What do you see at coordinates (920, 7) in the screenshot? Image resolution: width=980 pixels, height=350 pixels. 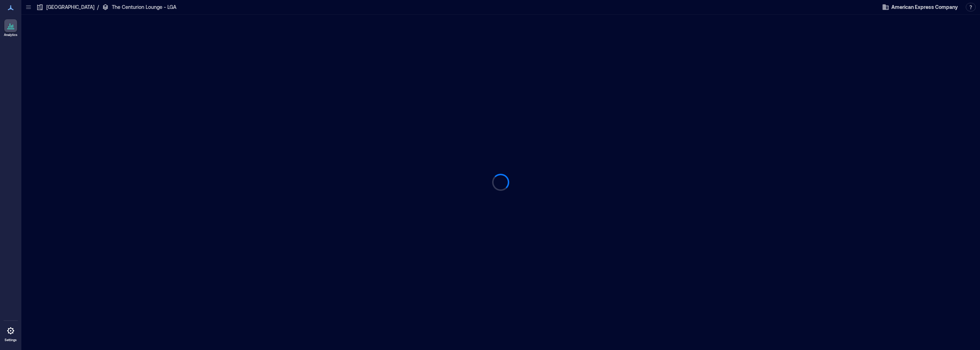 I see `button: American Express Company` at bounding box center [920, 7].